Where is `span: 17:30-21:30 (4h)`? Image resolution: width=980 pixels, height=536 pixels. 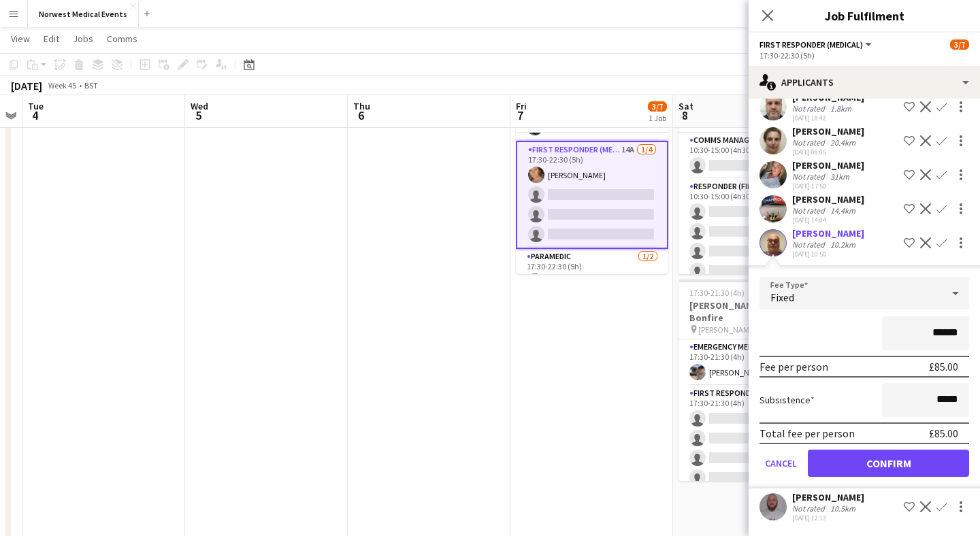 span: 17:30-21:30 (4h) is located at coordinates (716, 292).